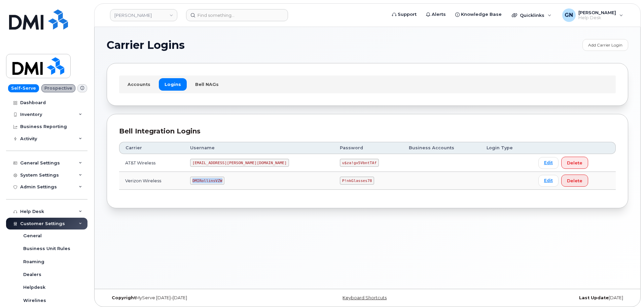 This screenshot has width=644, height=307. Describe the element at coordinates (151, 162) in the screenshot. I see `td: AT&T Wireless` at that location.